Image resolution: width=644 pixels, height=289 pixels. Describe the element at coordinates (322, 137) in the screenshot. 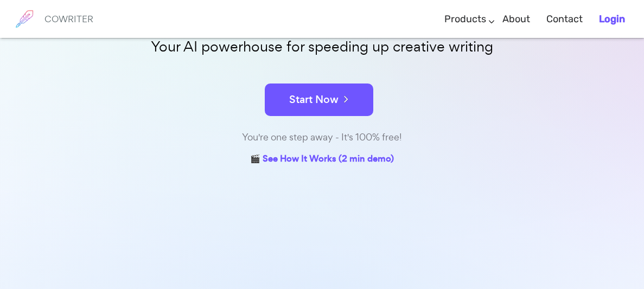

I see `div: You're one step away - It's 100% free!` at that location.